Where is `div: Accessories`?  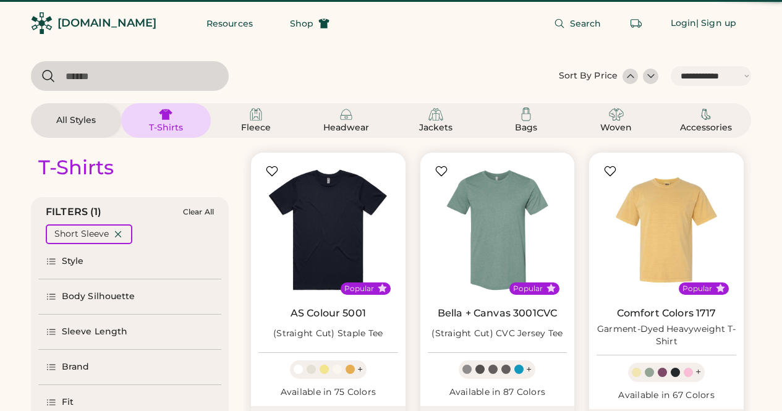 div: Accessories is located at coordinates (706, 128).